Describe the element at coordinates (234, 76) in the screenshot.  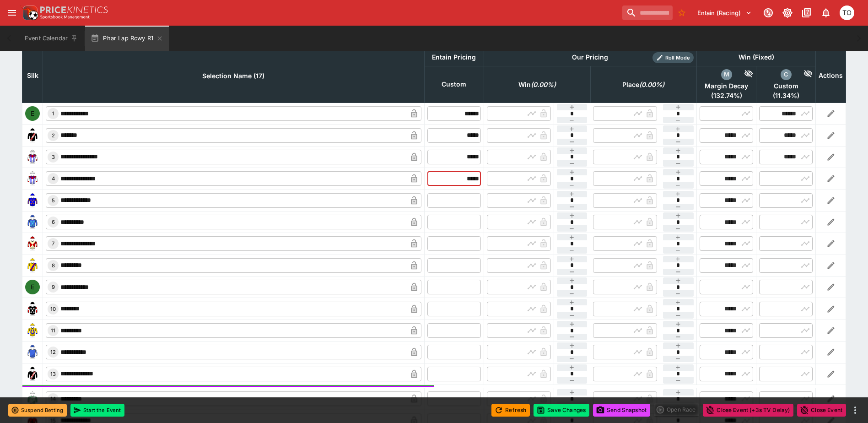
I see `span: Selection Name (17)` at that location.